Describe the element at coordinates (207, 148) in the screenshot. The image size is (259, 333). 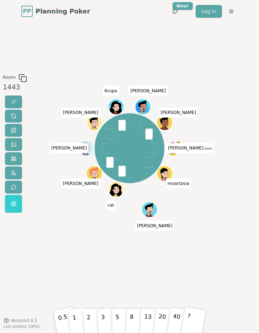
I see `span: (you)` at that location.